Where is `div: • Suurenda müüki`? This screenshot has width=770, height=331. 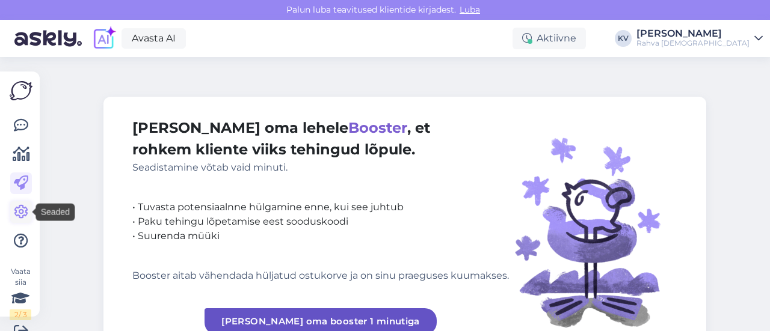 div: • Suurenda müüki is located at coordinates (321, 236).